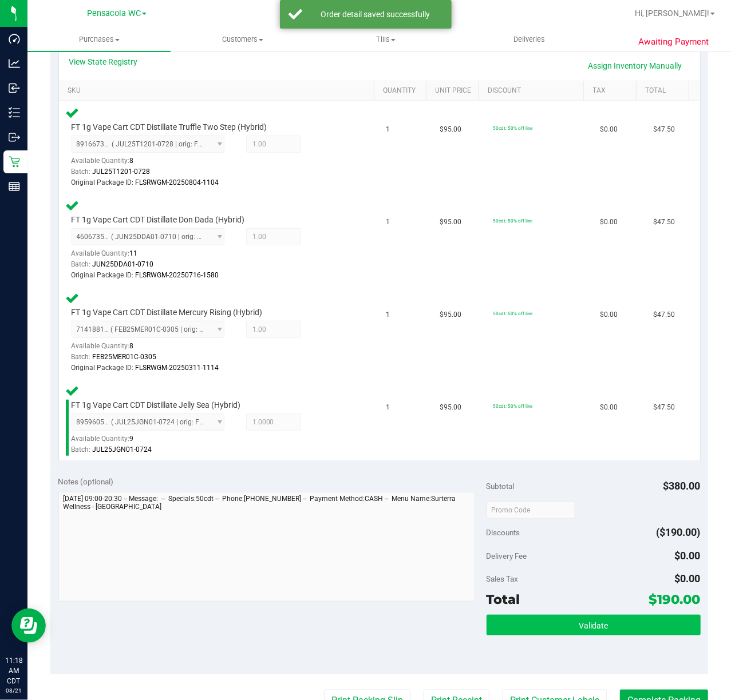 The image size is (731, 700). I want to click on a: Total, so click(664, 91).